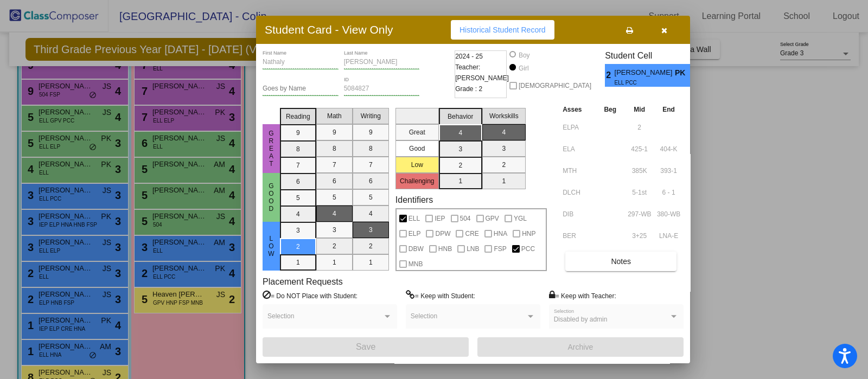 The height and width of the screenshot is (379, 868). I want to click on span: IEP, so click(439, 219).